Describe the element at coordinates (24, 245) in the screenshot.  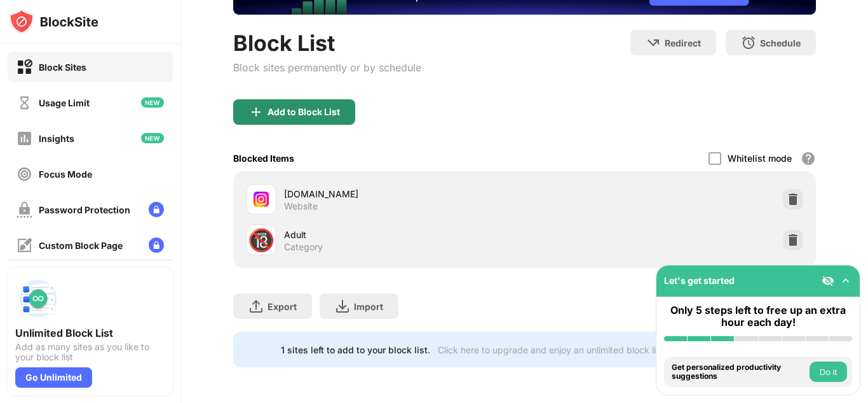
I see `img: customize-block-page-off.svg` at that location.